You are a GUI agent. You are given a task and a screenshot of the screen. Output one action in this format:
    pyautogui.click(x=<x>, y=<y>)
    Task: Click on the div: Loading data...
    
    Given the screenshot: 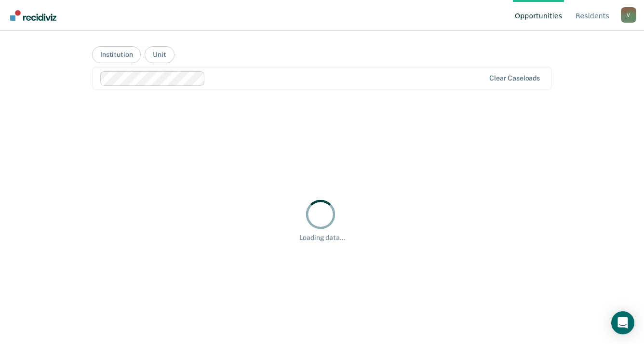 What is the action you would take?
    pyautogui.click(x=322, y=238)
    